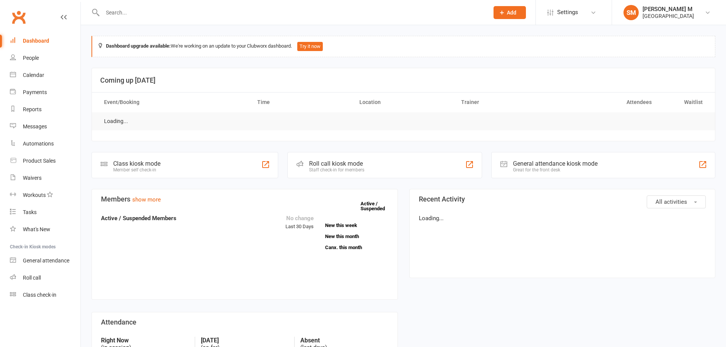 Image resolution: width=726 pixels, height=347 pixels. I want to click on div: What's New, so click(37, 230).